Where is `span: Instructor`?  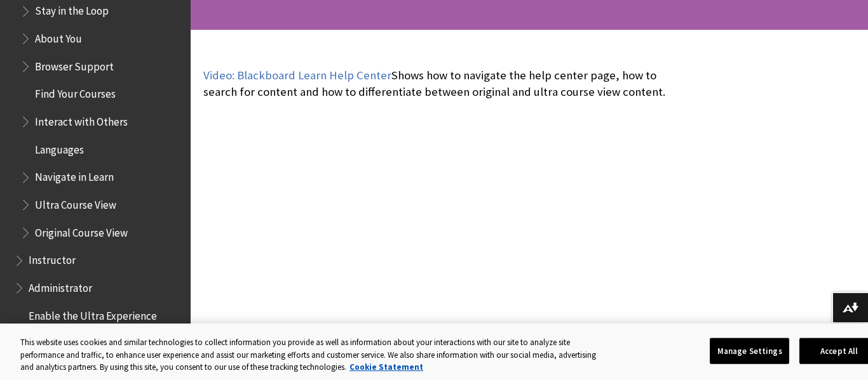
span: Instructor is located at coordinates (52, 258).